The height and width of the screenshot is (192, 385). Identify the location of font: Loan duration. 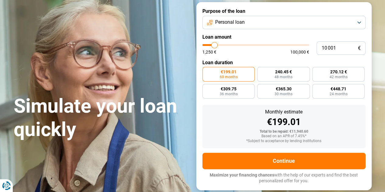
(217, 62).